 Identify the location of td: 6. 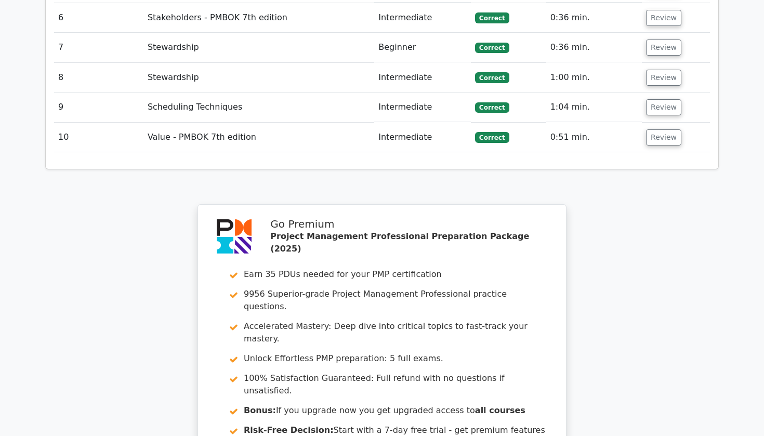
(99, 18).